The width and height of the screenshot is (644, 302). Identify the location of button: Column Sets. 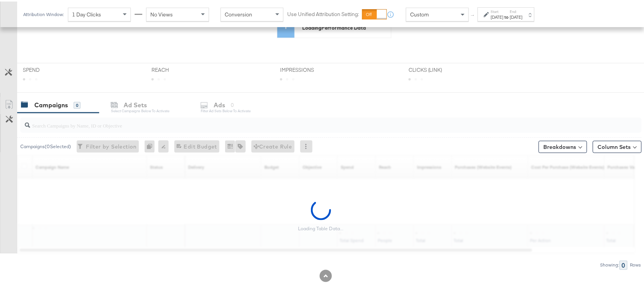
(617, 145).